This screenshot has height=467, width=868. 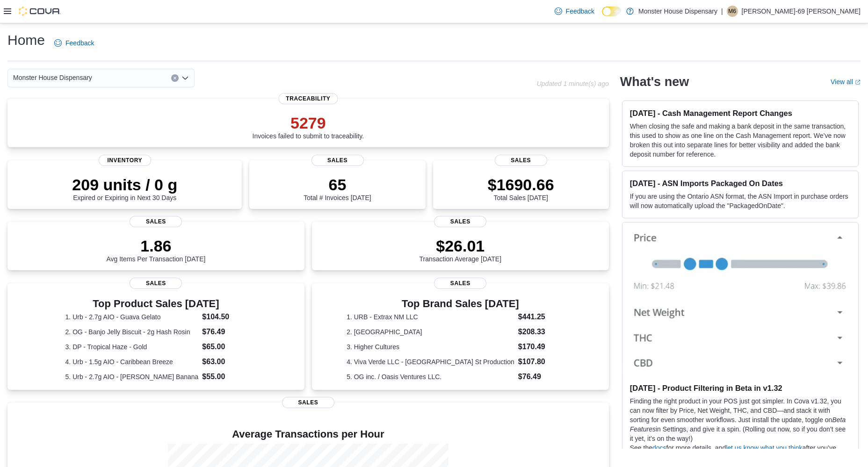 What do you see at coordinates (738, 424) in the screenshot?
I see `em: Beta Features` at bounding box center [738, 424].